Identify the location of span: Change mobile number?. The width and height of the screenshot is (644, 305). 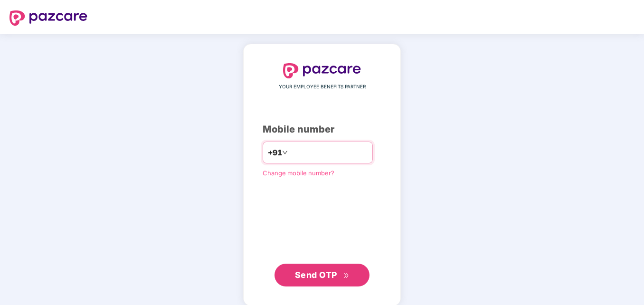
(299, 173).